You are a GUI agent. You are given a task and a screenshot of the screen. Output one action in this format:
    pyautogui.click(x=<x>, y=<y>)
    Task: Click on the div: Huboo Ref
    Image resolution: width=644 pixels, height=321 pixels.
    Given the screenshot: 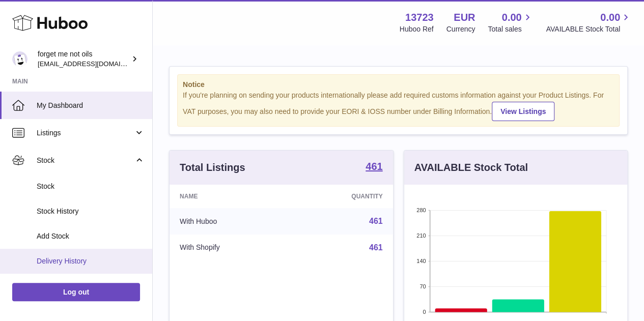 What is the action you would take?
    pyautogui.click(x=417, y=29)
    